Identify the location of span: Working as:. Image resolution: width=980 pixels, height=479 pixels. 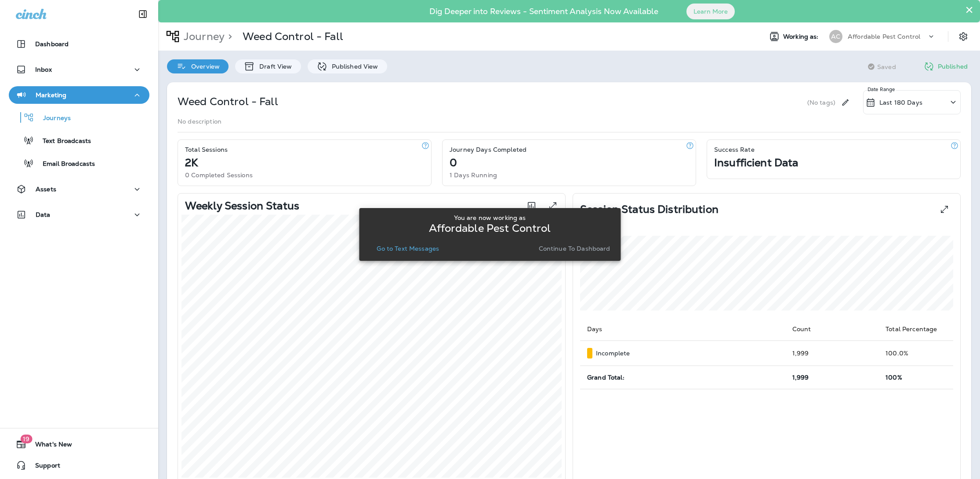
(802, 37).